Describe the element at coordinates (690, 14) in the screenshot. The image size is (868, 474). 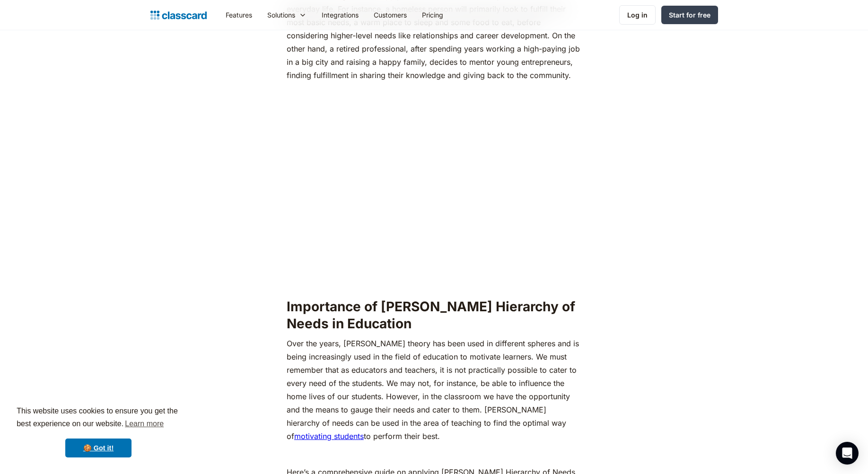
I see `div: Start for free` at that location.